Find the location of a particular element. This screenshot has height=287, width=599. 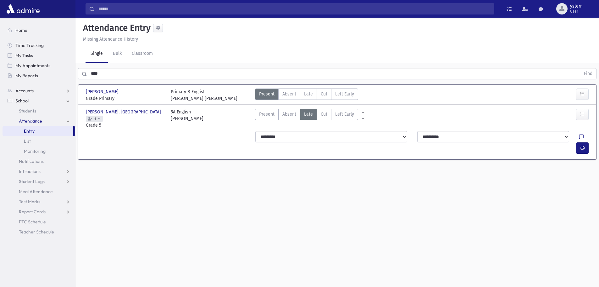

a: Accounts is located at coordinates (39, 91).